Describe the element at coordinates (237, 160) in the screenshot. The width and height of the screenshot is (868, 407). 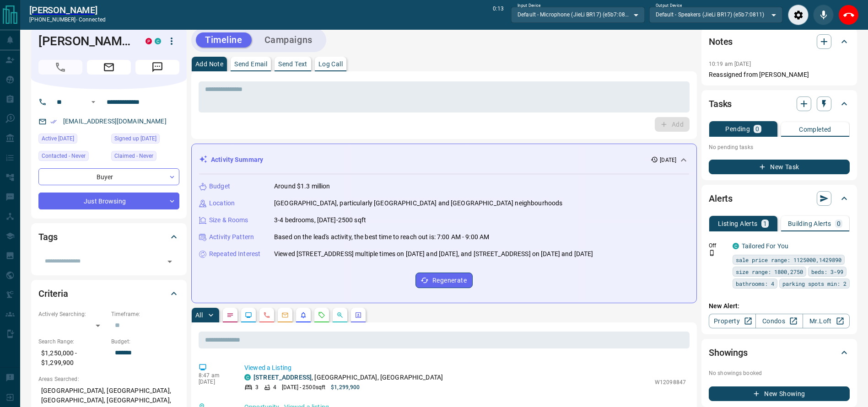
I see `p: Activity Summary` at that location.